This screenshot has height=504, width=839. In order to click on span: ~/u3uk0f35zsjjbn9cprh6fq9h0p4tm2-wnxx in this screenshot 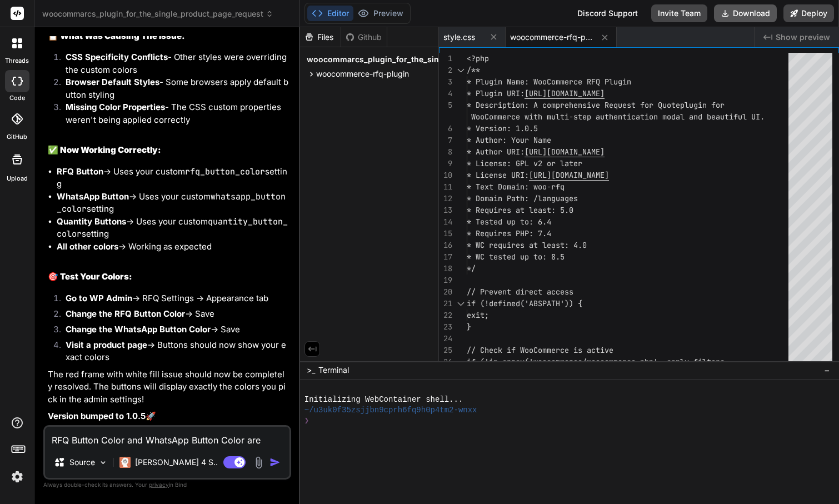, I will do `click(390, 410)`.